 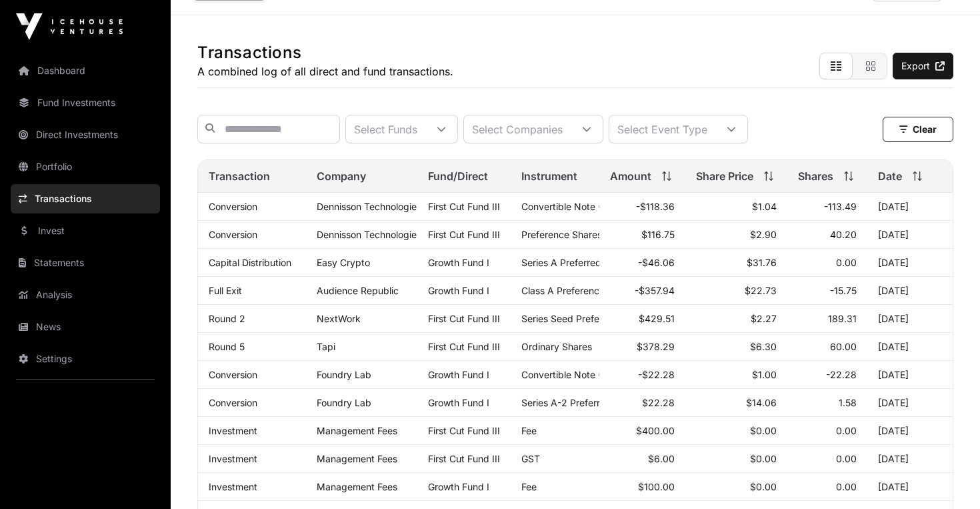 I want to click on span: Ordinary Shares, so click(x=557, y=346).